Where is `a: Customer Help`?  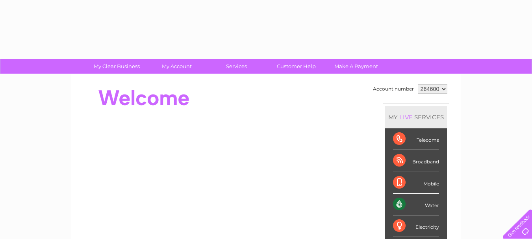
a: Customer Help is located at coordinates (296, 66).